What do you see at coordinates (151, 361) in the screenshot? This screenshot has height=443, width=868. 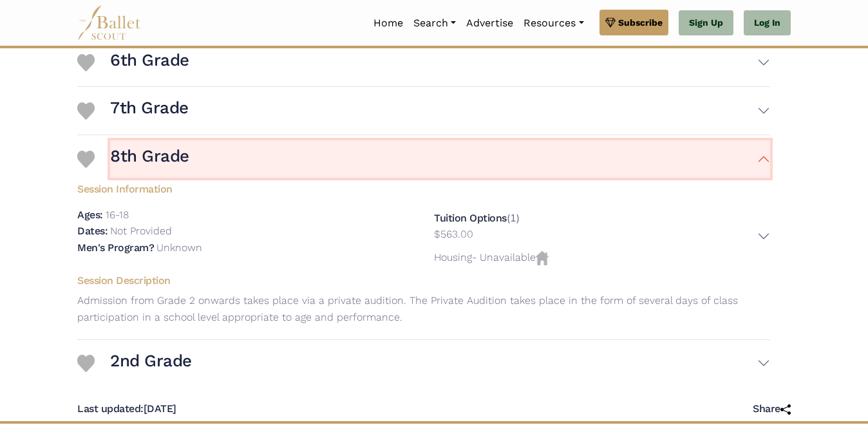 I see `h3: 2nd Grade` at bounding box center [151, 361].